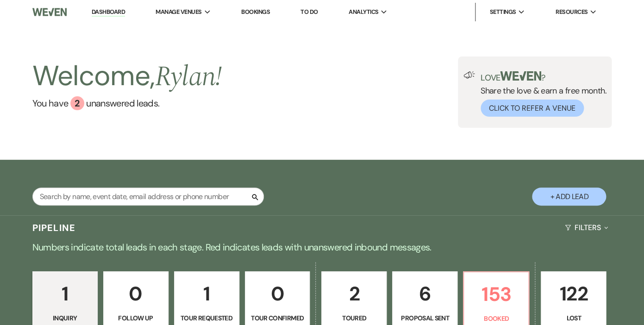  What do you see at coordinates (520, 76) in the screenshot?
I see `img: weven-logo-green.svg` at bounding box center [520, 76].